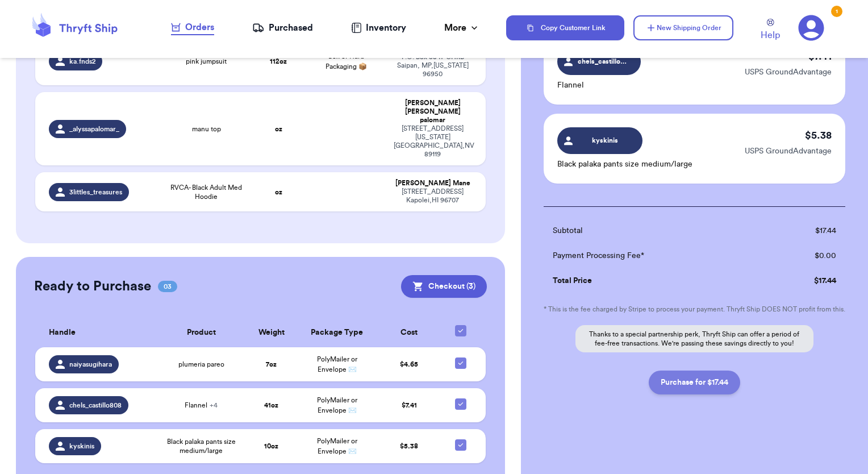 This screenshot has height=474, width=868. Describe the element at coordinates (409, 405) in the screenshot. I see `span: $ 7.41` at that location.